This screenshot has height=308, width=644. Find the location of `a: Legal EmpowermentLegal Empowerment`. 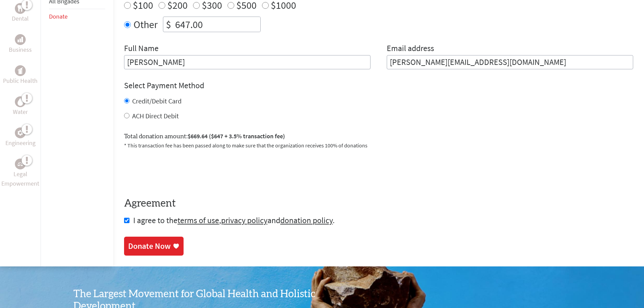

a: Legal EmpowermentLegal Empowerment is located at coordinates (20, 174).